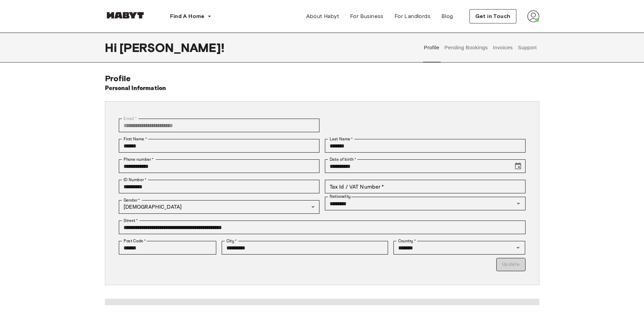  Describe the element at coordinates (130, 119) in the screenshot. I see `label: Email` at that location.